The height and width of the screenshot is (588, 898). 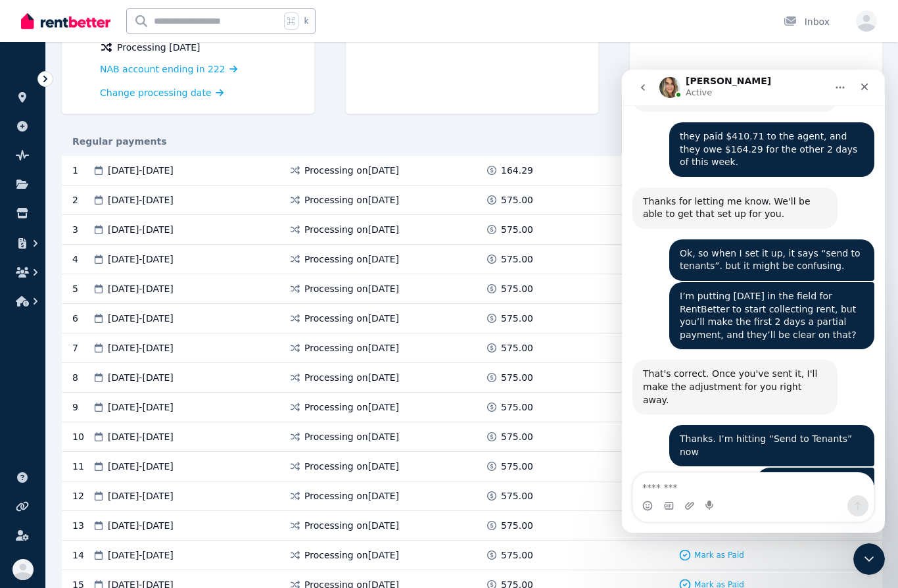 I want to click on button: go back, so click(x=21, y=18).